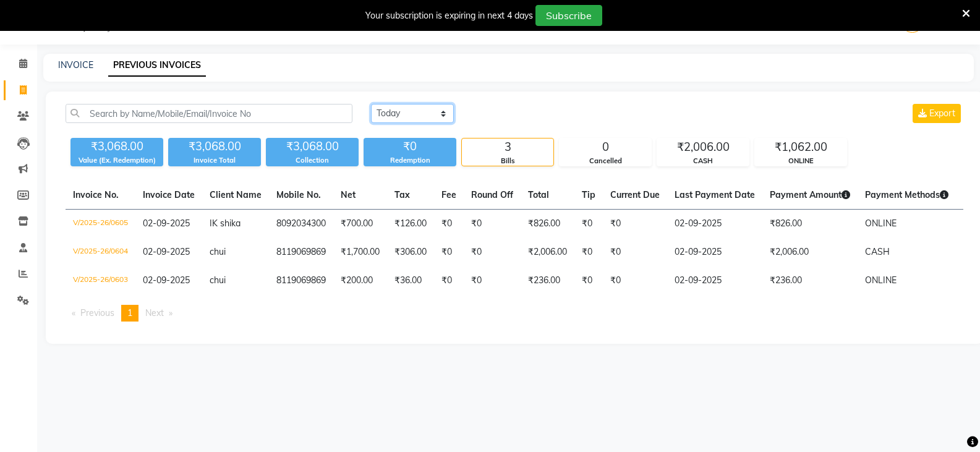 This screenshot has height=452, width=980. I want to click on div: ₹0, so click(410, 147).